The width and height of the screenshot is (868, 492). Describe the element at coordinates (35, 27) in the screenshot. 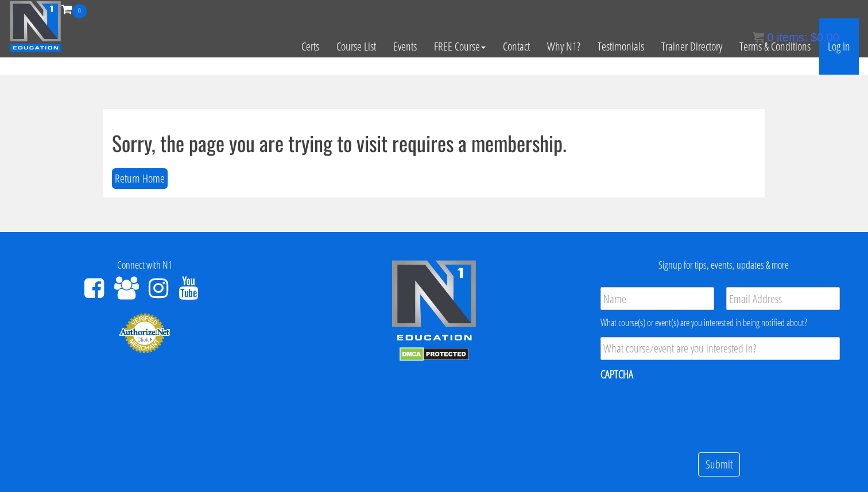

I see `img: n1-education` at that location.